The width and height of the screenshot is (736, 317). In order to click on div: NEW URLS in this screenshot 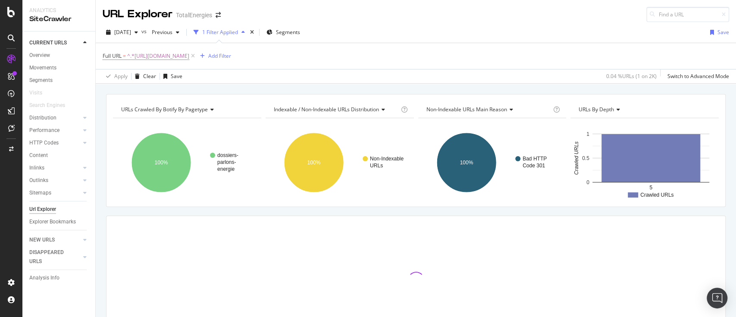, I will do `click(42, 240)`.